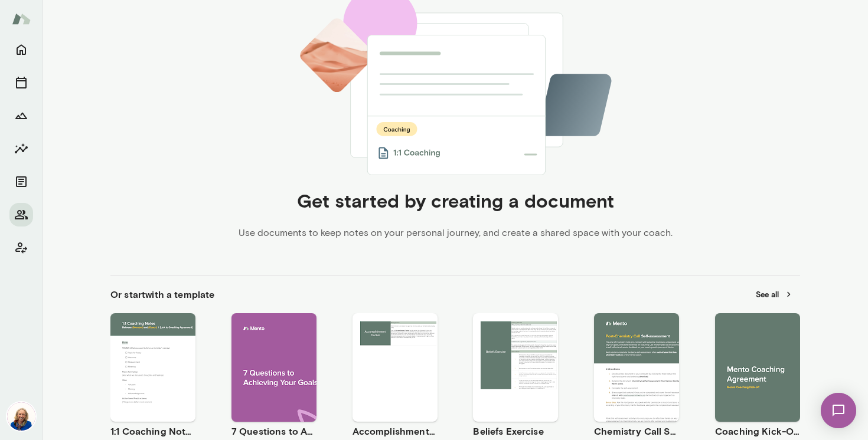 The image size is (868, 440). Describe the element at coordinates (153, 432) in the screenshot. I see `h6: 1:1 Coaching Notes` at that location.